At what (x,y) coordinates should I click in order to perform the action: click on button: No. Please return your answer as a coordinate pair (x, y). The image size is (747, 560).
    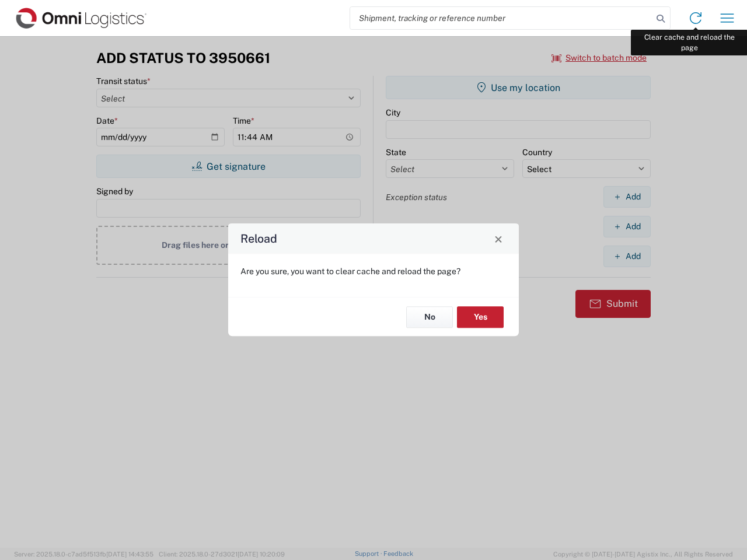
    Looking at the image, I should click on (430, 317).